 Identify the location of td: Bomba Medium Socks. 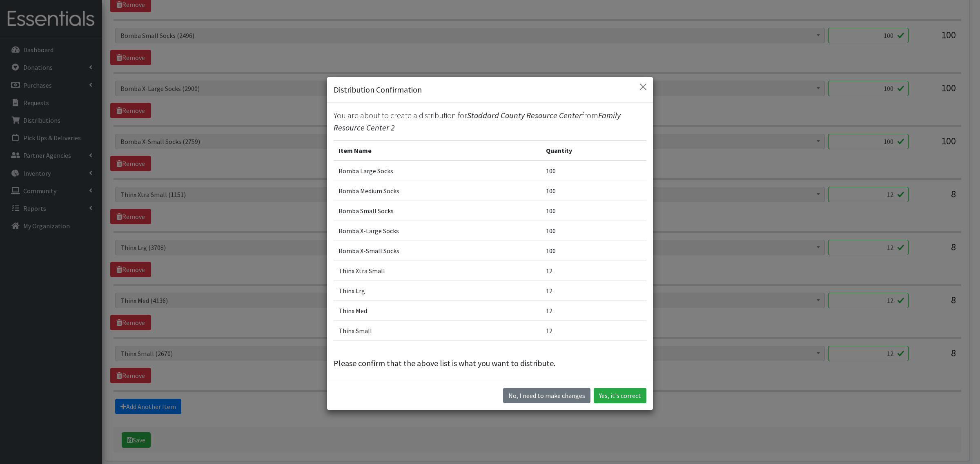
(437, 190).